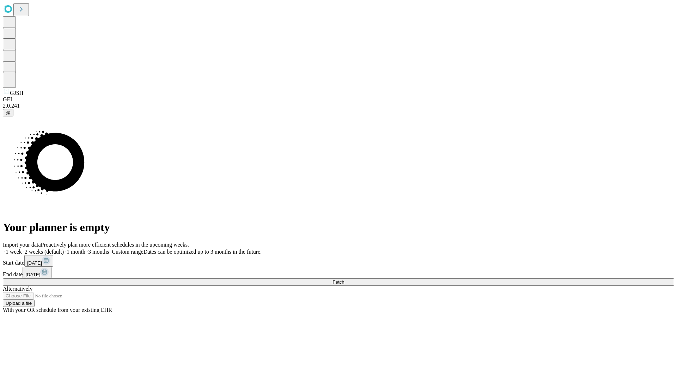 Image resolution: width=677 pixels, height=381 pixels. I want to click on span: Alternatively, so click(18, 288).